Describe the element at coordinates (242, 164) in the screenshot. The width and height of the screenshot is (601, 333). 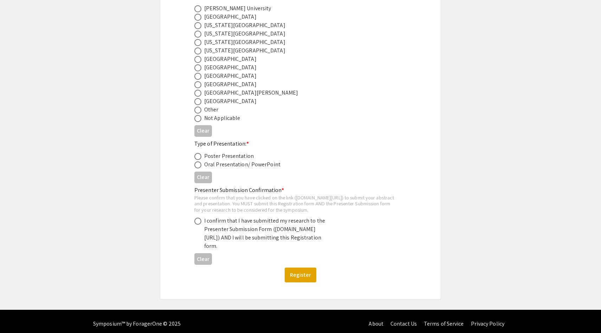
I see `div: Oral Presentation/ PowerPoint` at that location.